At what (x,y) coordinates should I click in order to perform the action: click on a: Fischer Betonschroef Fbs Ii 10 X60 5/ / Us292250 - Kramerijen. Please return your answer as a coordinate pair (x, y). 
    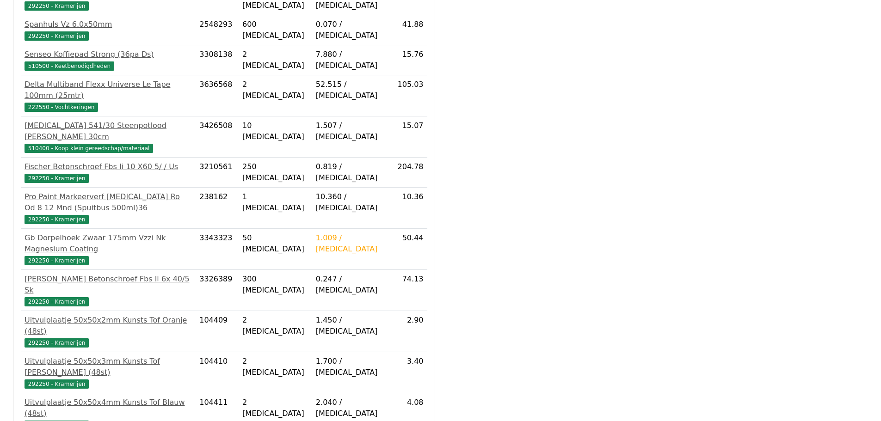
    Looking at the image, I should click on (108, 173).